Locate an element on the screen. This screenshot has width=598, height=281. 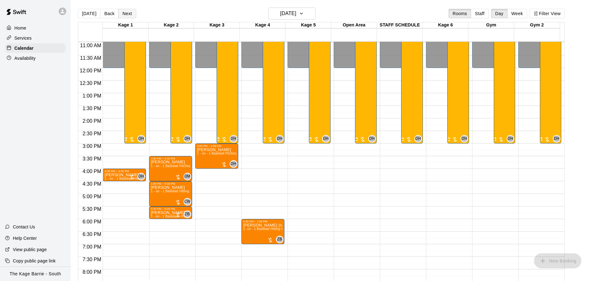
button: Week is located at coordinates (517, 14).